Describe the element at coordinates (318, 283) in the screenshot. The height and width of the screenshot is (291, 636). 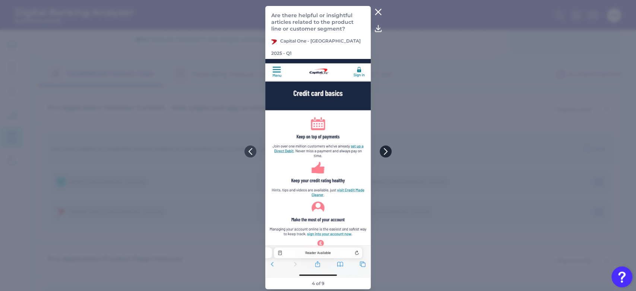
I see `footer: 4 of 9` at that location.